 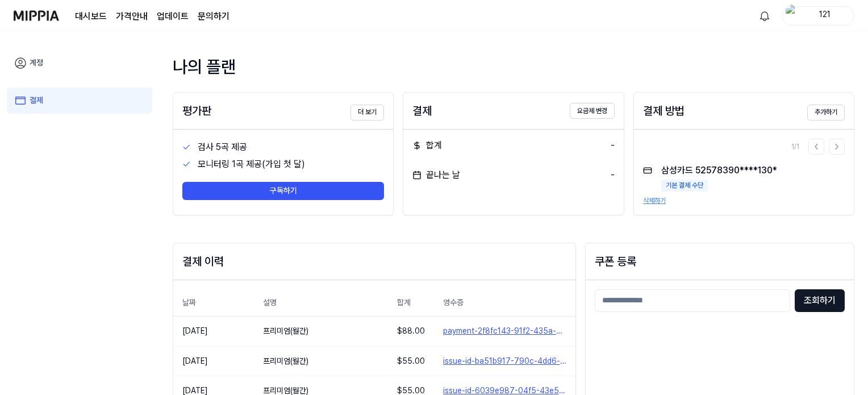 What do you see at coordinates (291, 164) in the screenshot?
I see `div: 모니터링 1곡 제공(가입 첫 달)` at bounding box center [291, 164].